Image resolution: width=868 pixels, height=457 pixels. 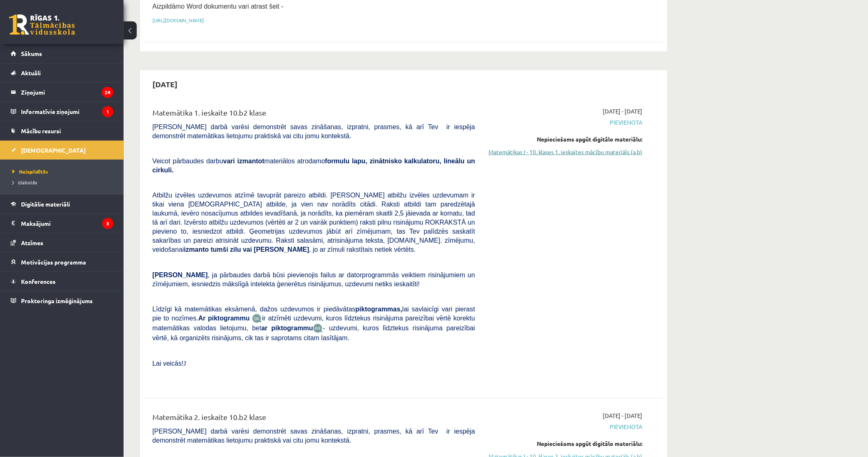 I want to click on a: Matemātikas I - 10. klases 1. ieskaites mācību materiāls (a,b), so click(x=565, y=152).